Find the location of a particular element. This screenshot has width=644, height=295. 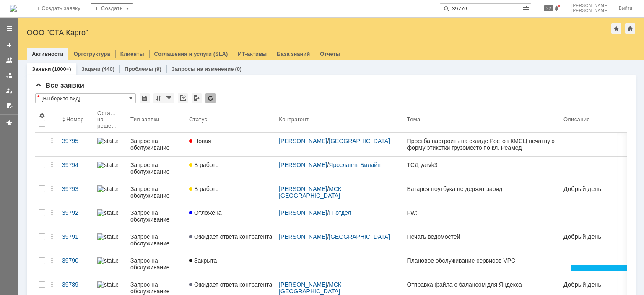

a: statusbar-100 (1).png is located at coordinates (110, 144).